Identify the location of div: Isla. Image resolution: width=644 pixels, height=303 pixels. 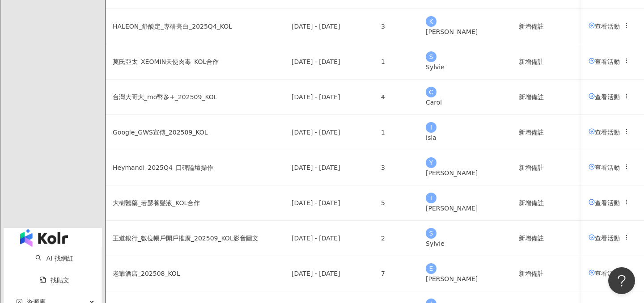
(460, 138).